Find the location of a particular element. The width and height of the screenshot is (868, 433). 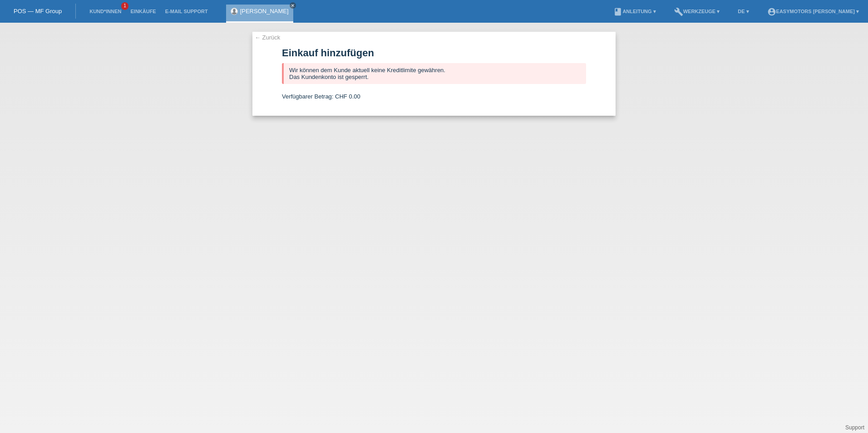

a: DE ▾ is located at coordinates (743, 11).